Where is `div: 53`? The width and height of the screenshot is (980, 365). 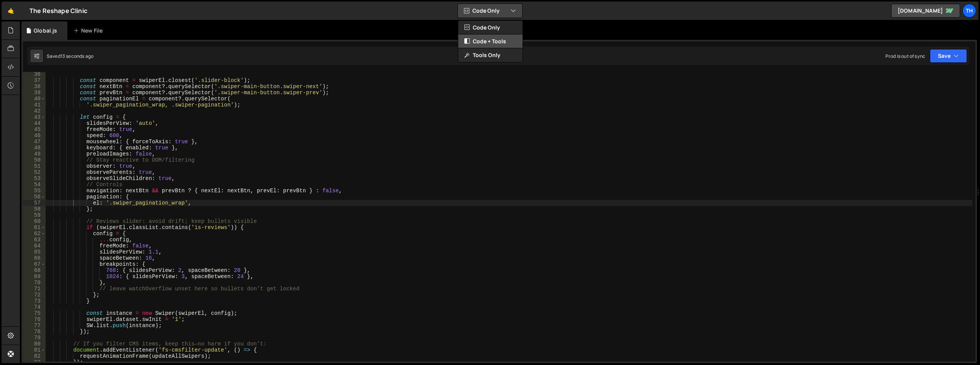
div: 53 is located at coordinates (34, 178).